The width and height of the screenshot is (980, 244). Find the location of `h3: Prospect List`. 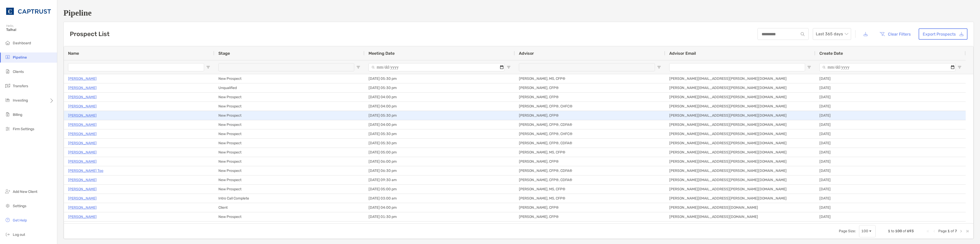

h3: Prospect List is located at coordinates (89, 34).